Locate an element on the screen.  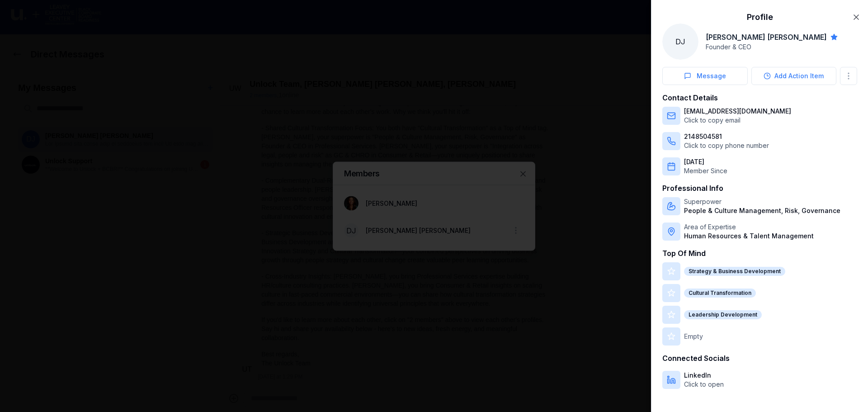
p: Click to copy email is located at coordinates (737, 120).